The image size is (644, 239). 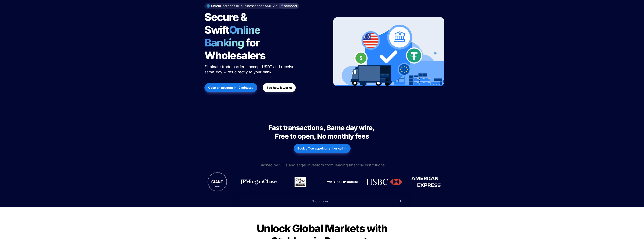 What do you see at coordinates (322, 132) in the screenshot?
I see `span: Fast transactions, Same day wire, Free to open, No monthly fees` at bounding box center [322, 132].